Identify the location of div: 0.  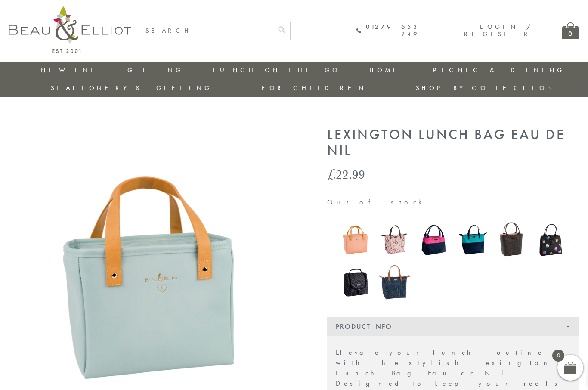
(571, 31).